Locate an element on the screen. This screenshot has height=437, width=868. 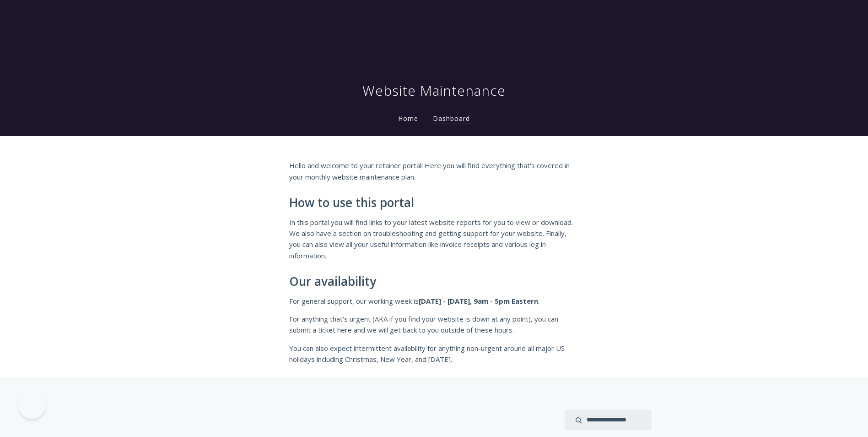
a: Dashboard is located at coordinates (451, 119).